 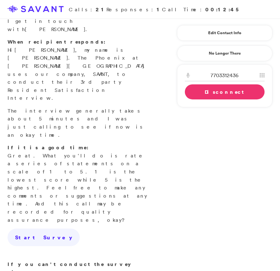 I want to click on a: Start Survey, so click(x=44, y=237).